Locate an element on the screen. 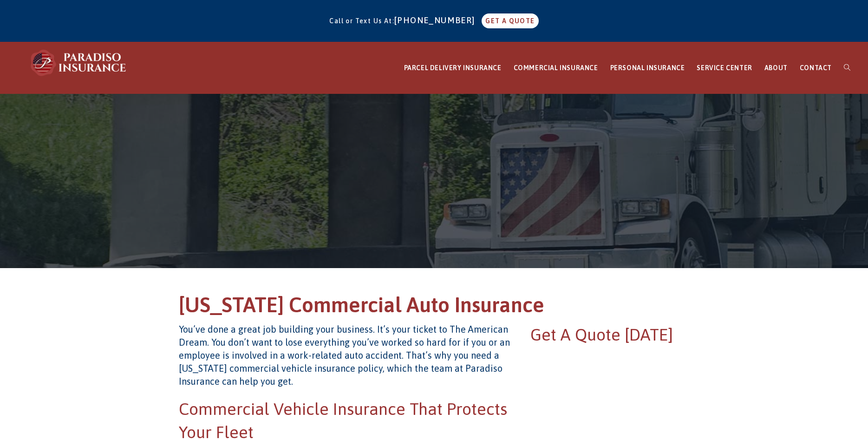 This screenshot has height=440, width=868. span: Call or Text Us At: is located at coordinates (362, 21).